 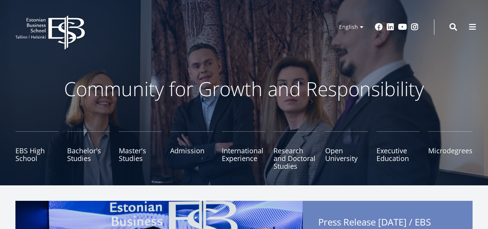 I want to click on a: Executive Education, so click(x=398, y=151).